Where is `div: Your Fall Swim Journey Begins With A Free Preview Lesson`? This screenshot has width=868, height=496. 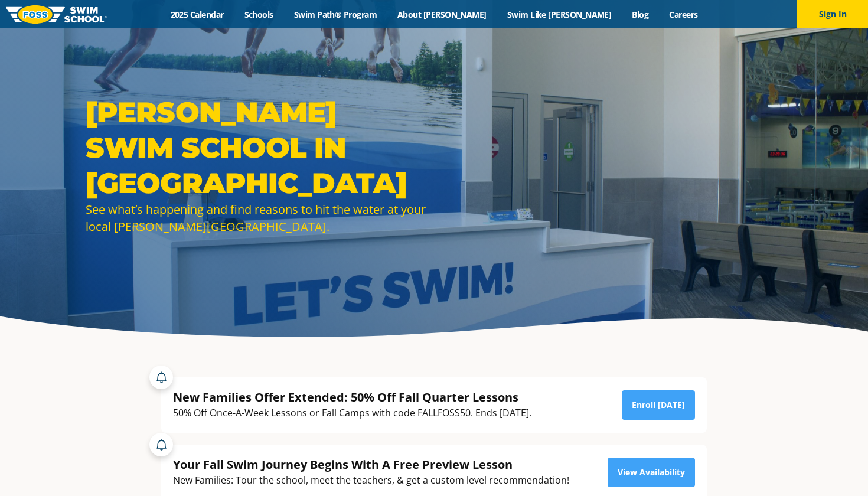
div: Your Fall Swim Journey Begins With A Free Preview Lesson is located at coordinates (371, 464).